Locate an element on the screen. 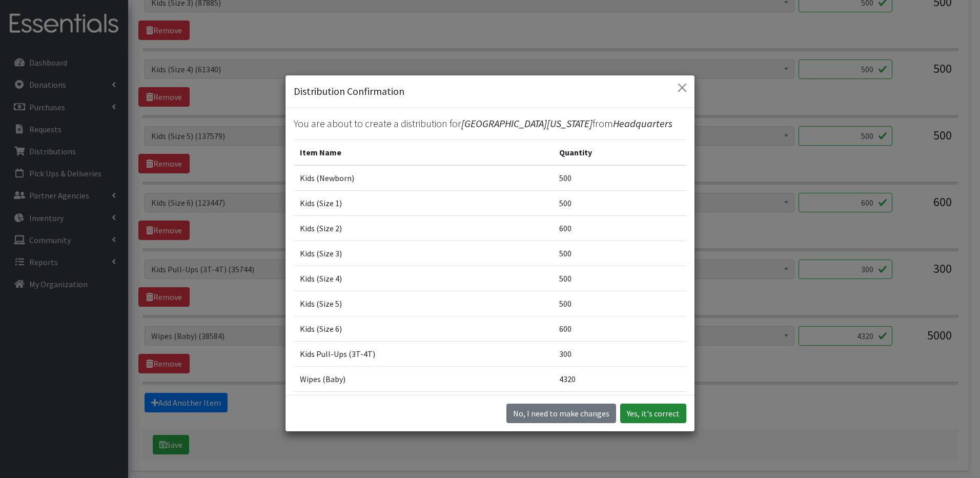 This screenshot has width=980, height=478. h5: Distribution Confirmation is located at coordinates (349, 91).